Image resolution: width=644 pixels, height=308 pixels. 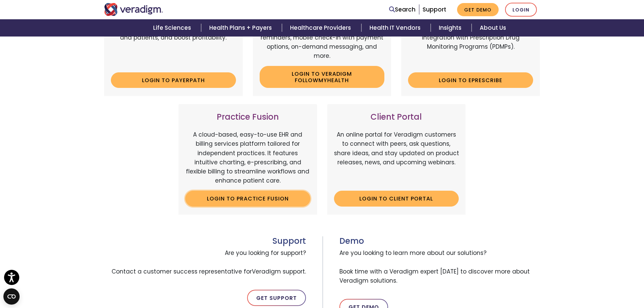 What do you see at coordinates (173, 28) in the screenshot?
I see `a: Life Sciences` at bounding box center [173, 28].